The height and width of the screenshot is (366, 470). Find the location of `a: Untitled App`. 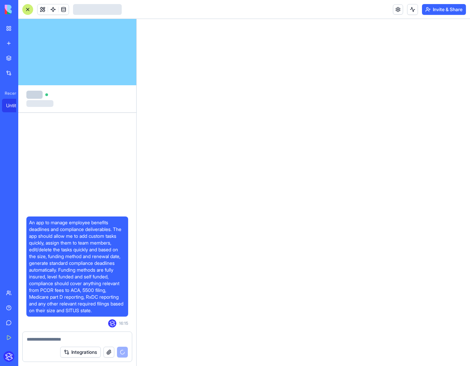

a: Untitled App is located at coordinates (16, 105).